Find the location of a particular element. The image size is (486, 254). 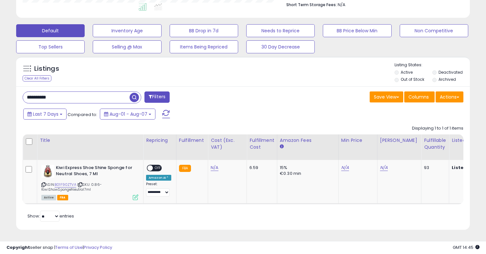

div: seller snap | | is located at coordinates (59, 248).